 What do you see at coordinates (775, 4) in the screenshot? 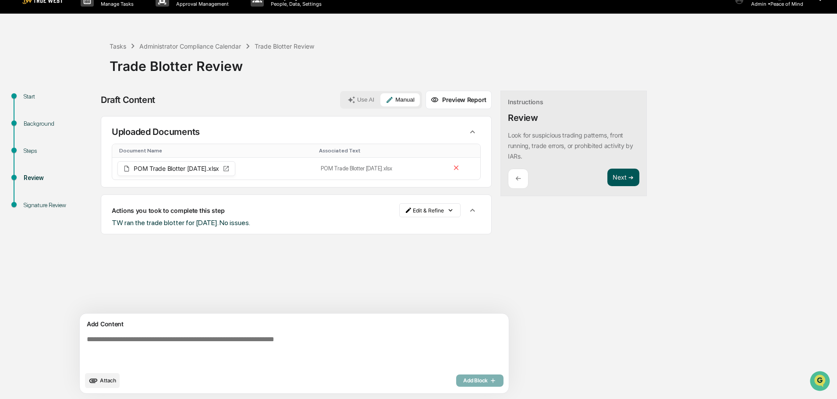
I see `p: Admin • Peace of Mind` at bounding box center [775, 4].